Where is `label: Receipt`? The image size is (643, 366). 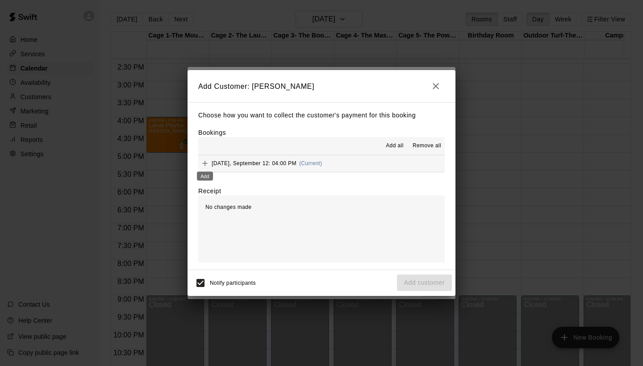
label: Receipt is located at coordinates (209, 191).